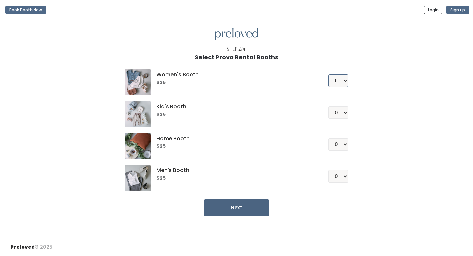 The image size is (473, 256). What do you see at coordinates (234, 170) in the screenshot?
I see `h5: Men's Booth` at bounding box center [234, 170].